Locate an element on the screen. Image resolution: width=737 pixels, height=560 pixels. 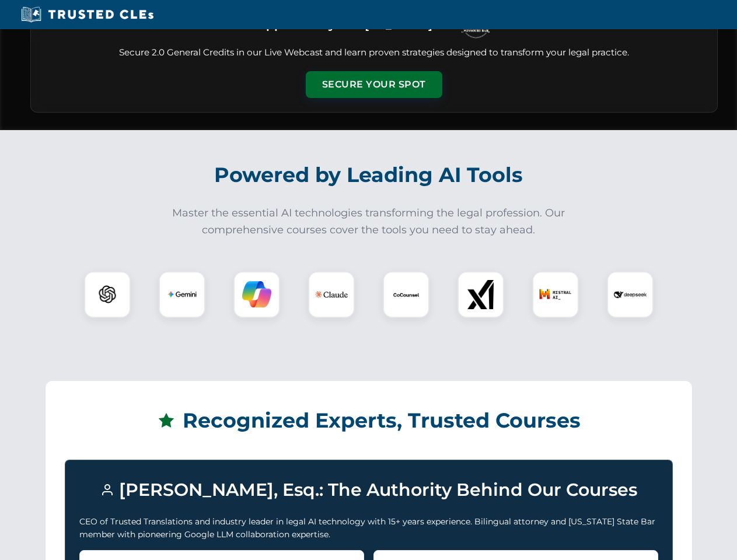
div: CoCounsel is located at coordinates (406, 294).